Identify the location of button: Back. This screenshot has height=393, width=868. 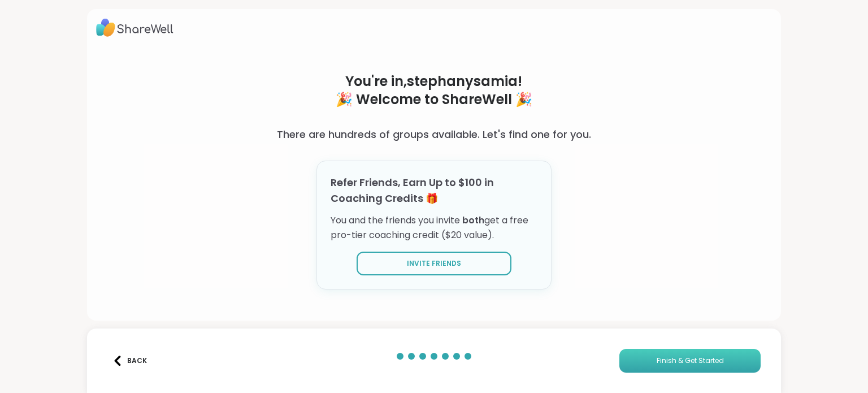
(130, 360).